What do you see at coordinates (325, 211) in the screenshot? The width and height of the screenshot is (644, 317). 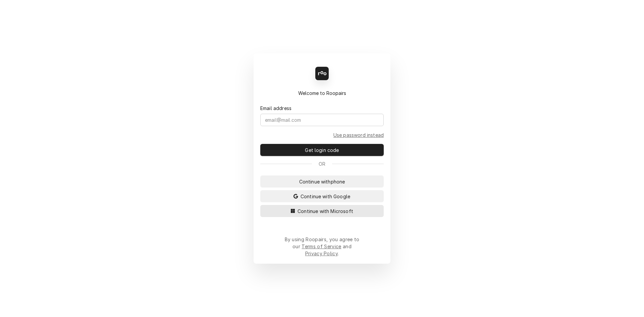 I see `span: Continue with Microsoft` at bounding box center [325, 211].